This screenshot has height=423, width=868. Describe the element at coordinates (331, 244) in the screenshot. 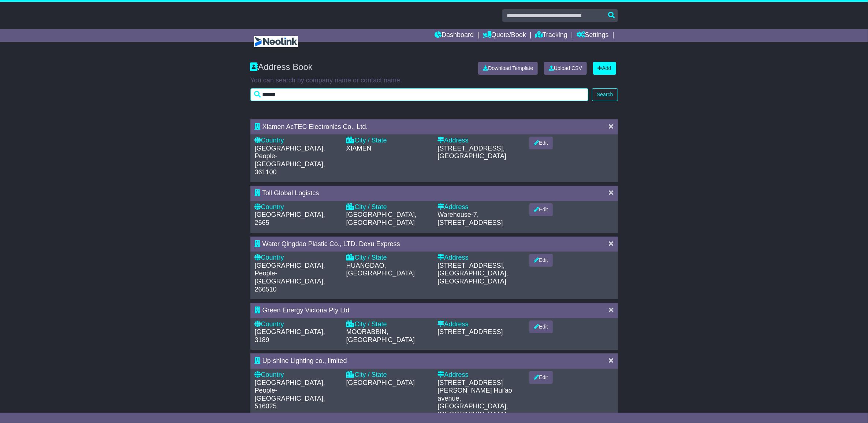

I see `span: Water Qingdao Plastic Co., LTD. Dexu Express` at that location.